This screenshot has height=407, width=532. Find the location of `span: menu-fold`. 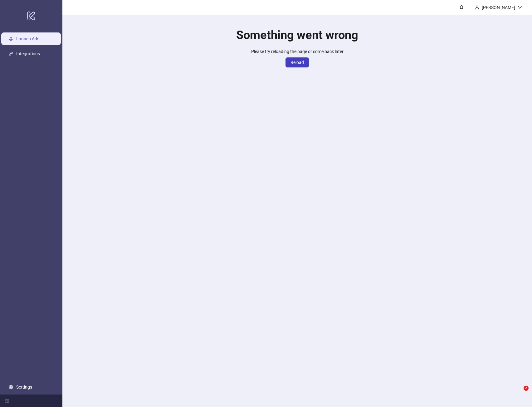

span: menu-fold is located at coordinates (7, 401).